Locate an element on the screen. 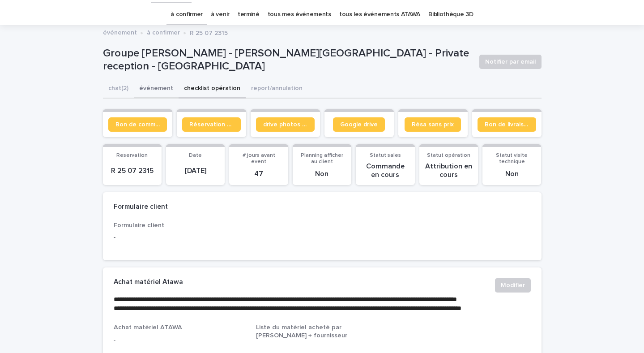 The image size is (644, 353). span: Achat matériel ATAWA is located at coordinates (148, 327).